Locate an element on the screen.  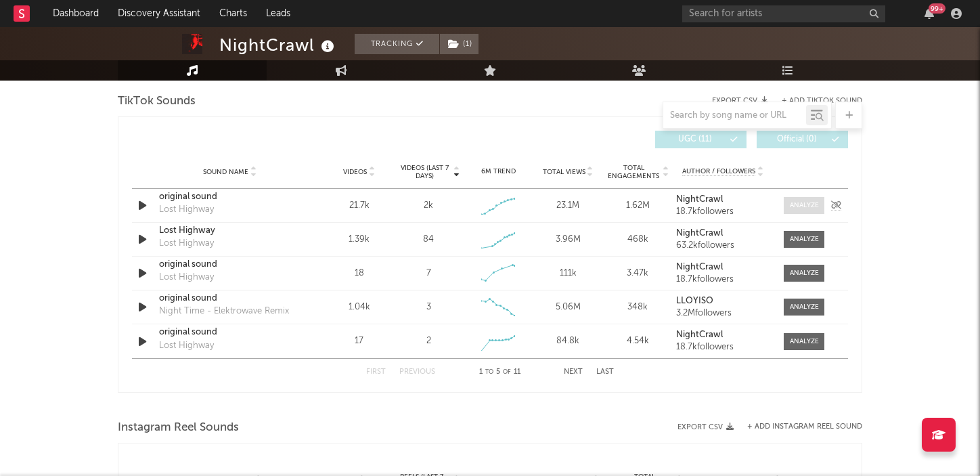
div: 6M Trend is located at coordinates (498, 172).